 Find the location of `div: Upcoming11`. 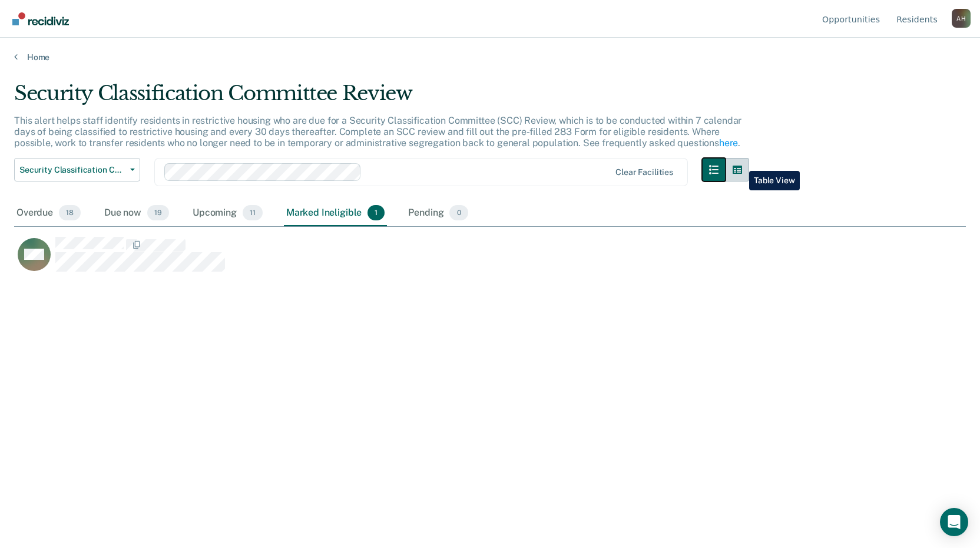

div: Upcoming11 is located at coordinates (227, 213).